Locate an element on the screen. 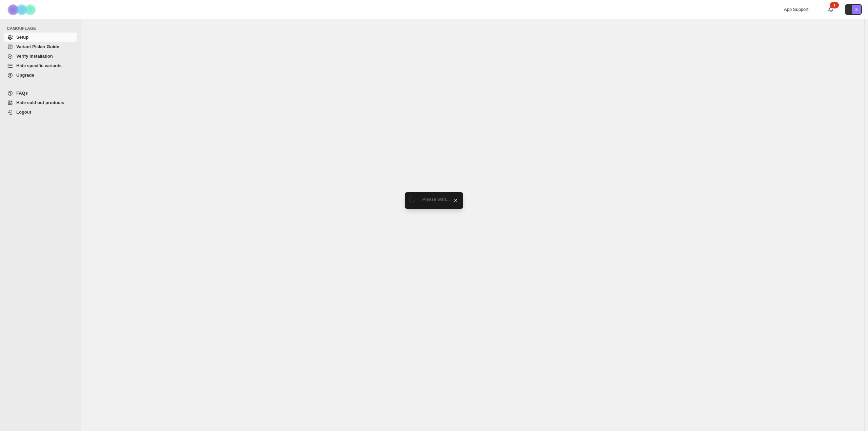 The height and width of the screenshot is (431, 868). span: FAQs is located at coordinates (22, 93).